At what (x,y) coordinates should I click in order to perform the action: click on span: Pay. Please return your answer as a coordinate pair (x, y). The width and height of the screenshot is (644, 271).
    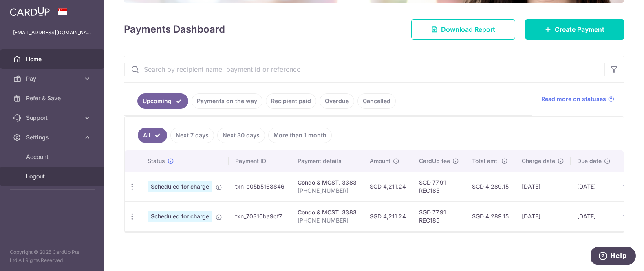
    Looking at the image, I should click on (53, 79).